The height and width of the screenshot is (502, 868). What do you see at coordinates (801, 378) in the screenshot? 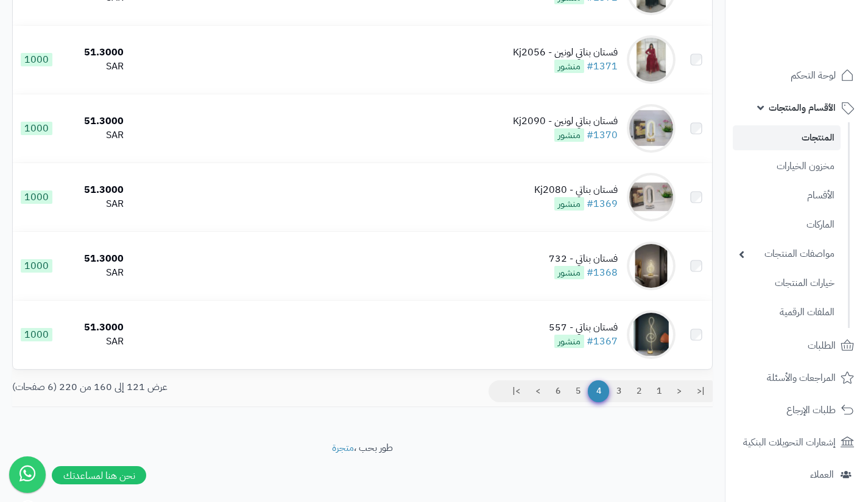
I see `span: المراجعات والأسئلة` at bounding box center [801, 378].